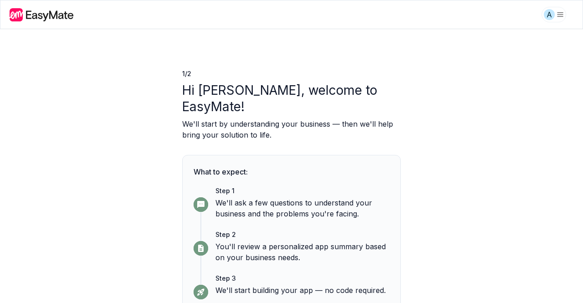  Describe the element at coordinates (303, 235) in the screenshot. I see `p: Step 2` at that location.